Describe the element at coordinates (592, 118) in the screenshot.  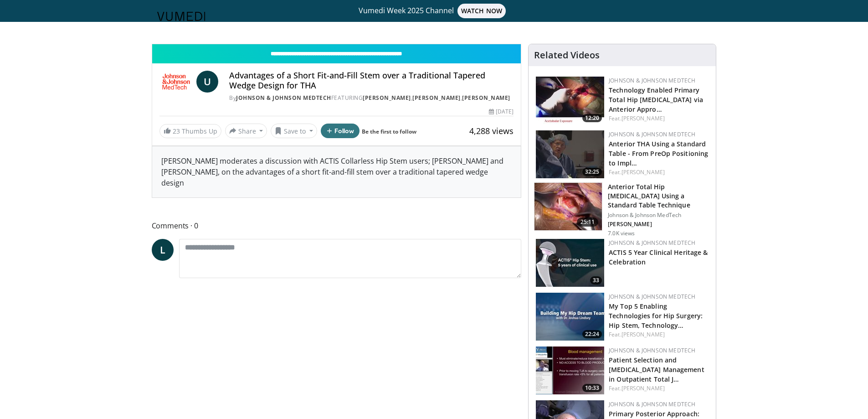
I see `span: 12:20` at that location.